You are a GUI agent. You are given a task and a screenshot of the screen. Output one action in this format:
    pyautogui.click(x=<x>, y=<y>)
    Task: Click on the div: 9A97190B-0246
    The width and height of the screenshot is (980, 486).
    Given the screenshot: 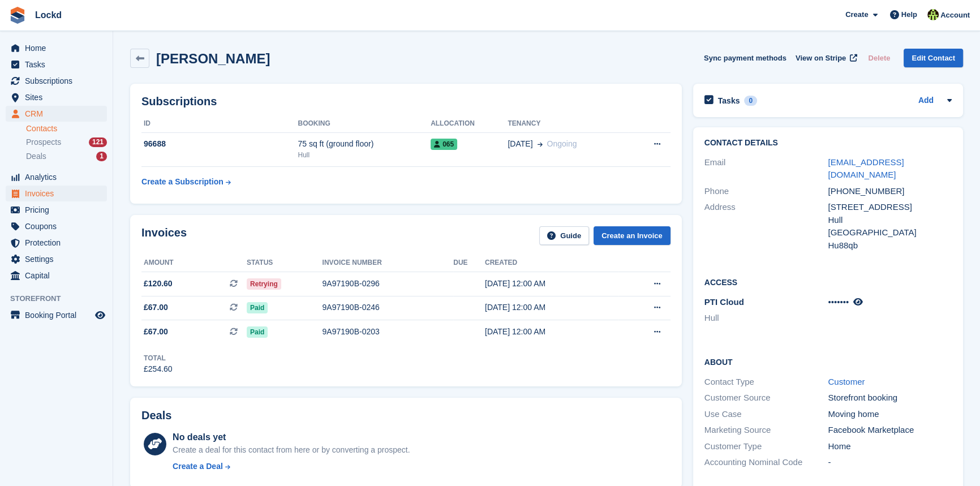 What is the action you would take?
    pyautogui.click(x=388, y=307)
    